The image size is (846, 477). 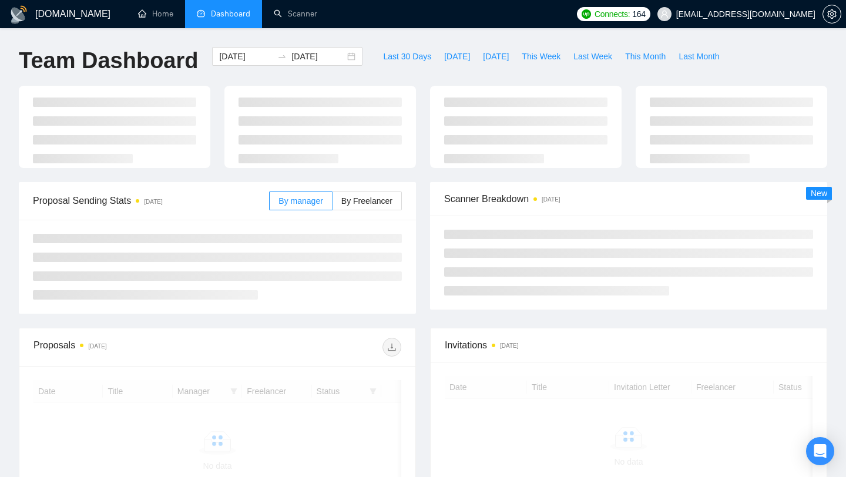 I want to click on span: By manager, so click(x=300, y=201).